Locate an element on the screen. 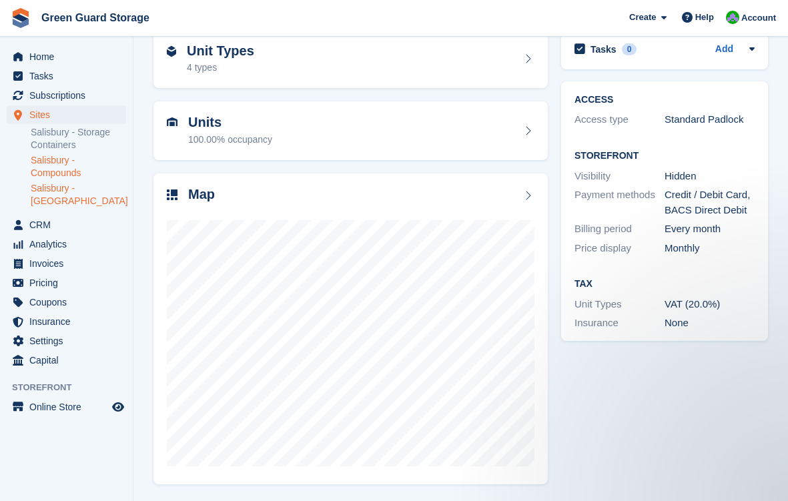 Image resolution: width=788 pixels, height=501 pixels. h2: Tax is located at coordinates (664, 284).